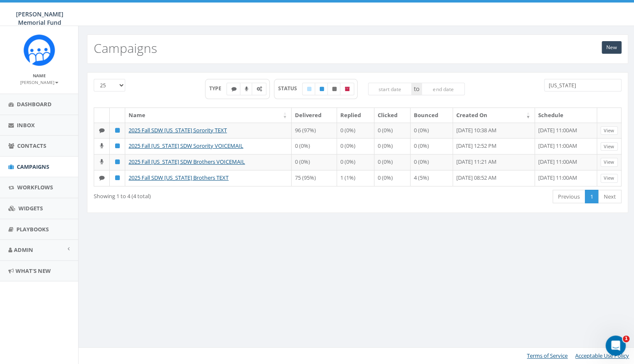 The height and width of the screenshot is (364, 634). What do you see at coordinates (34, 104) in the screenshot?
I see `span: Dashboard` at bounding box center [34, 104].